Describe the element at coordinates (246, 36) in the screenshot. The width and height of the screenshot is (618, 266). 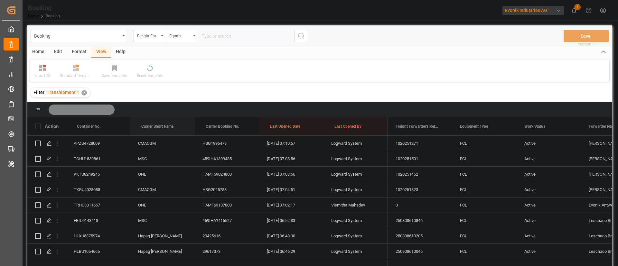
I see `input: Type to search` at that location.